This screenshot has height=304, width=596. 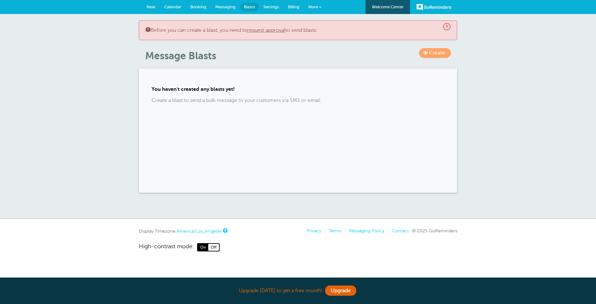 What do you see at coordinates (293, 7) in the screenshot?
I see `span: Billing` at bounding box center [293, 7].